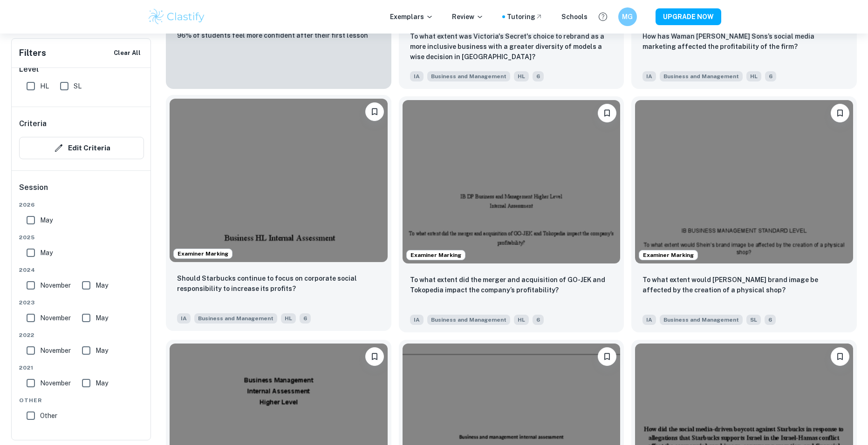 The height and width of the screenshot is (445, 868). Describe the element at coordinates (82, 303) in the screenshot. I see `span: 2023` at that location.